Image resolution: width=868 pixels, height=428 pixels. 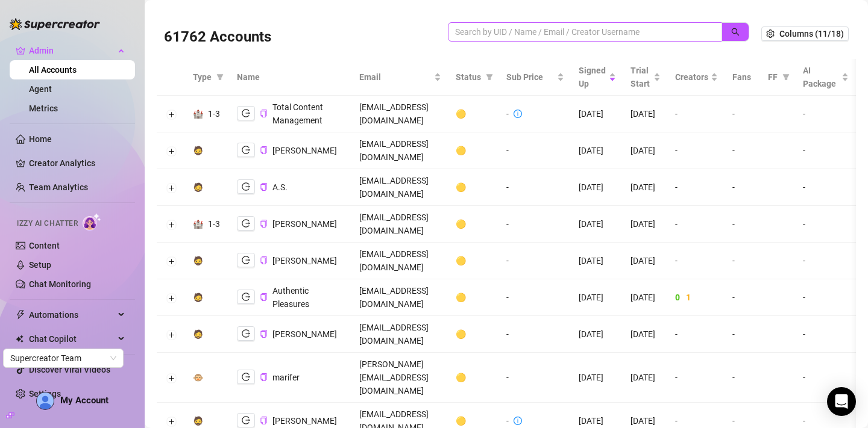 What do you see at coordinates (44, 394) in the screenshot?
I see `a: Settings` at bounding box center [44, 394].